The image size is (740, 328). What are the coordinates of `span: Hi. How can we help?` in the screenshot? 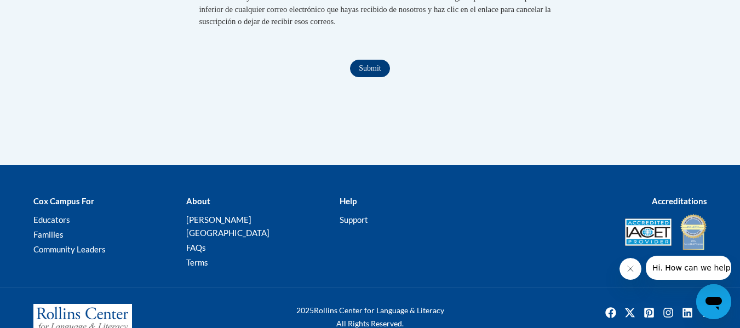 It's located at (48, 12).